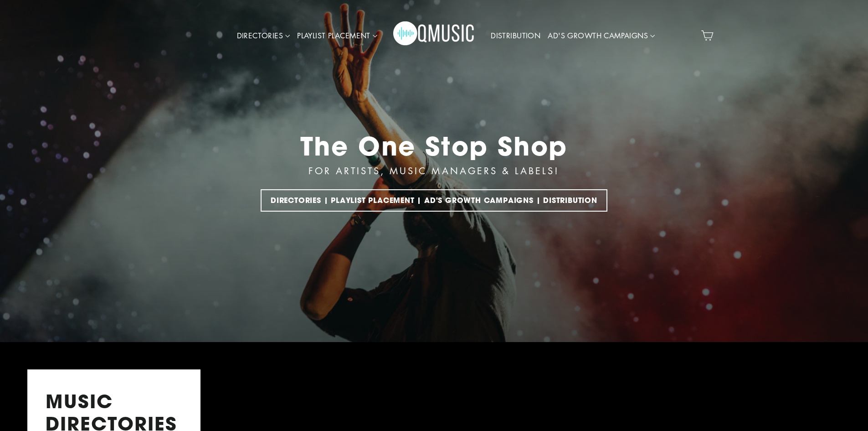 The image size is (868, 431). Describe the element at coordinates (264, 36) in the screenshot. I see `a: DIRECTORIES` at that location.